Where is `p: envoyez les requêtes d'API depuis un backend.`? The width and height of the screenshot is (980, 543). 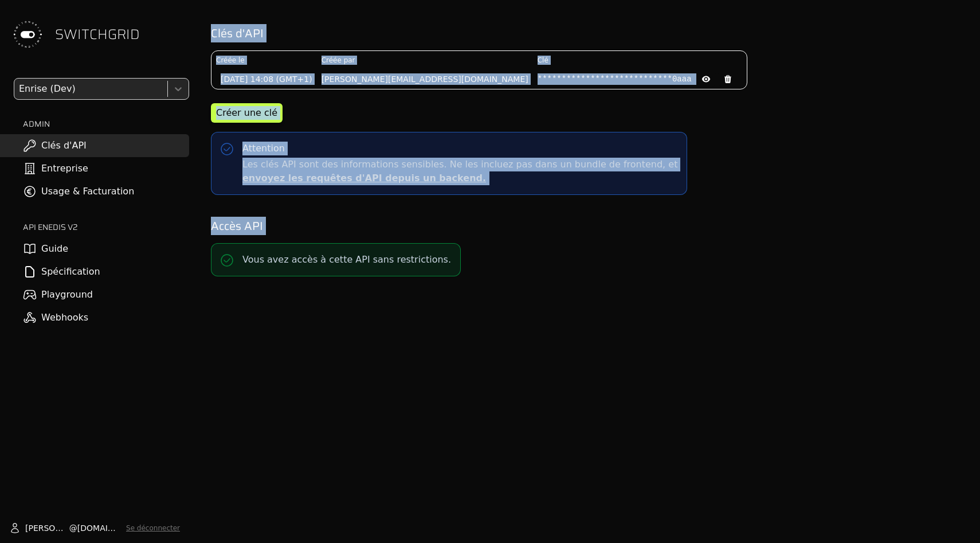 p: envoyez les requêtes d'API depuis un backend. is located at coordinates (460, 179).